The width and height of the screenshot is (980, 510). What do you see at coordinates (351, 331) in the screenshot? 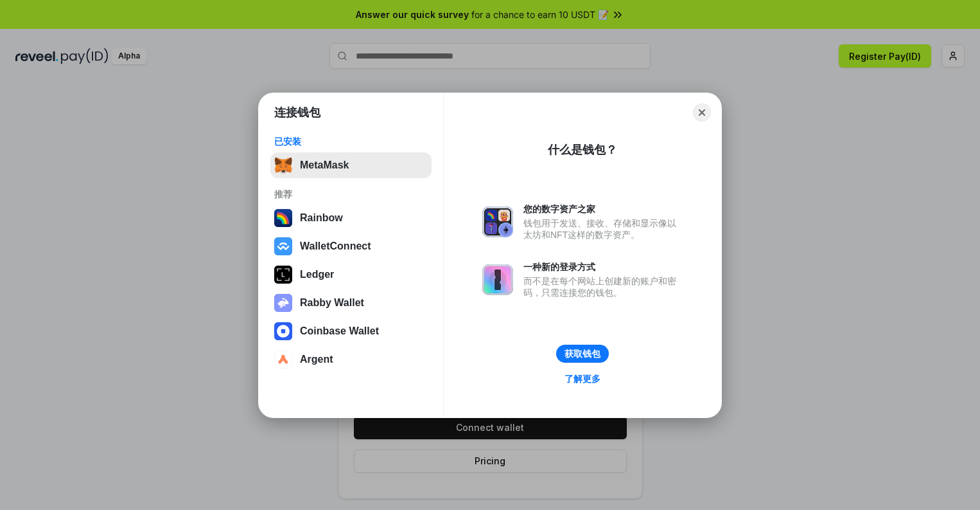
I see `button: Coinbase Wallet` at bounding box center [351, 331].